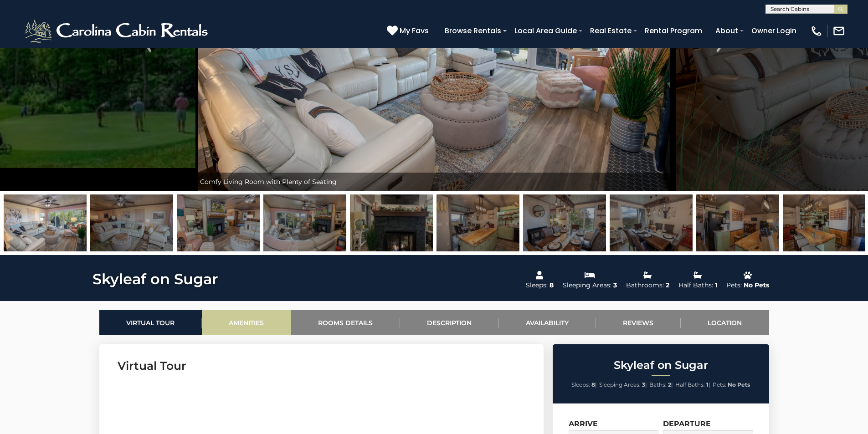  I want to click on strong: 8, so click(593, 384).